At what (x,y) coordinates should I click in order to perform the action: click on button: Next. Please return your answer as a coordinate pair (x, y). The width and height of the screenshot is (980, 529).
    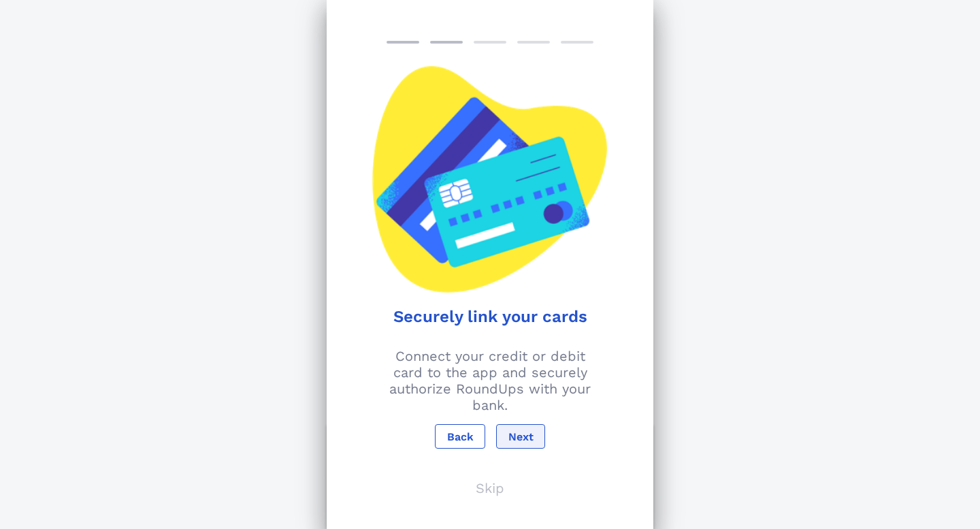
    Looking at the image, I should click on (520, 436).